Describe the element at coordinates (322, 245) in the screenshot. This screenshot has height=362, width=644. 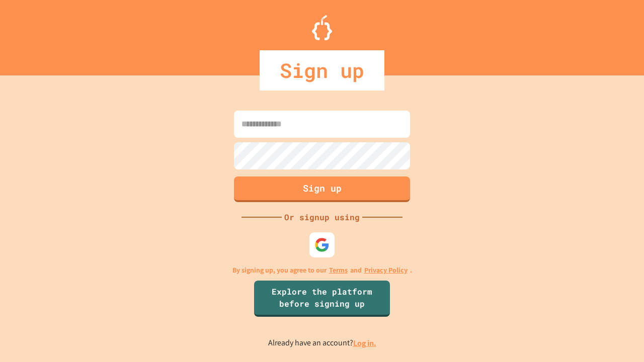
I see `img: google-icon.svg` at that location.